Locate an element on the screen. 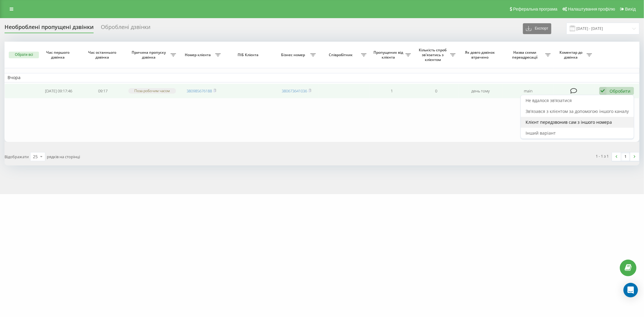 Image resolution: width=644 pixels, height=317 pixels. span: Не вдалося зв'язатися is located at coordinates (548, 100).